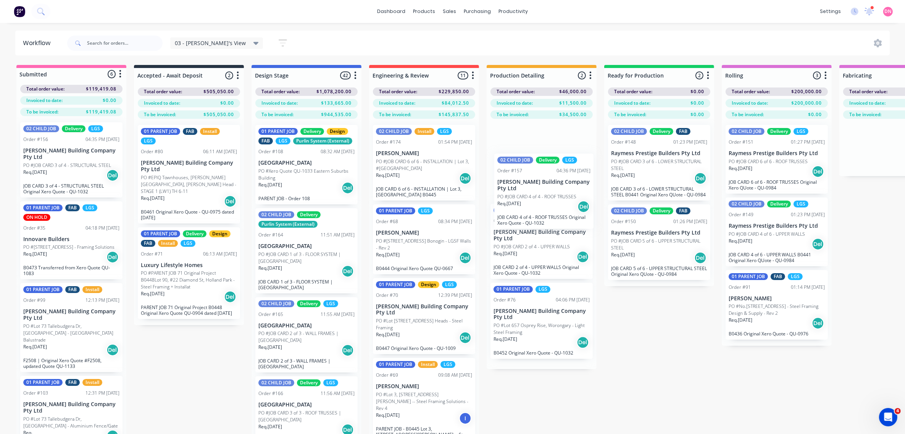  Describe the element at coordinates (336, 103) in the screenshot. I see `span: $133,665.00` at that location.